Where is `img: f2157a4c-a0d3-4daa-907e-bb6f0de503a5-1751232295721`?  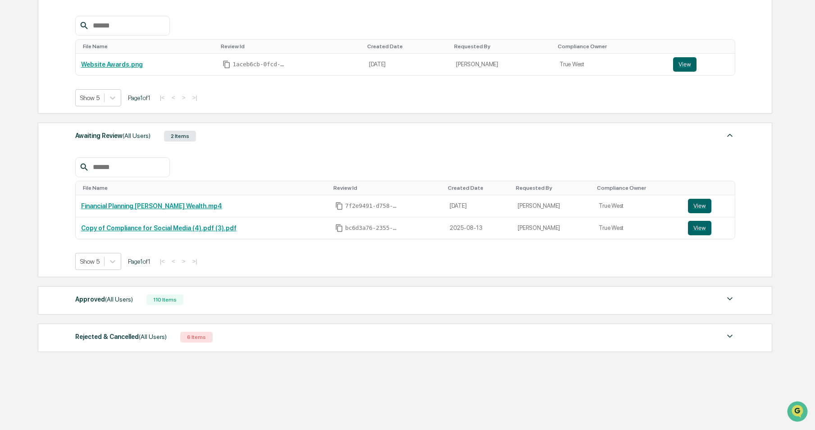 img: f2157a4c-a0d3-4daa-907e-bb6f0de503a5-1751232295721 is located at coordinates (11, 11).